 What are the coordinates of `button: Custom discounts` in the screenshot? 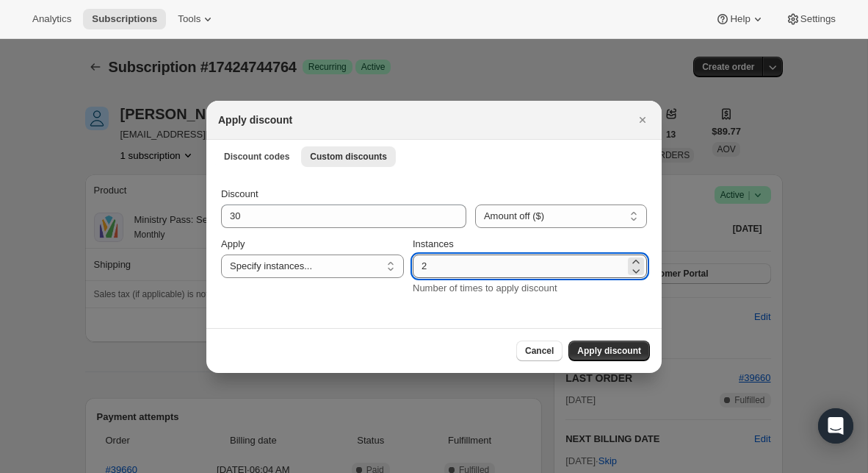 It's located at (348, 156).